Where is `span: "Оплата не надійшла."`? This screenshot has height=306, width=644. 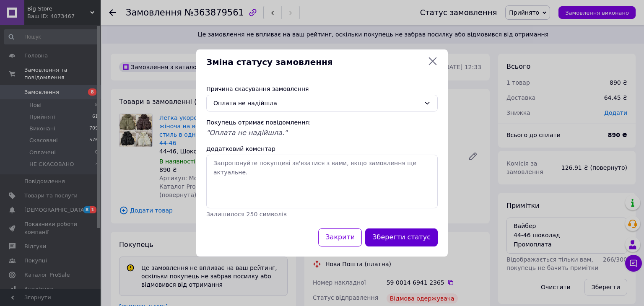 span: "Оплата не надійшла." is located at coordinates (247, 133).